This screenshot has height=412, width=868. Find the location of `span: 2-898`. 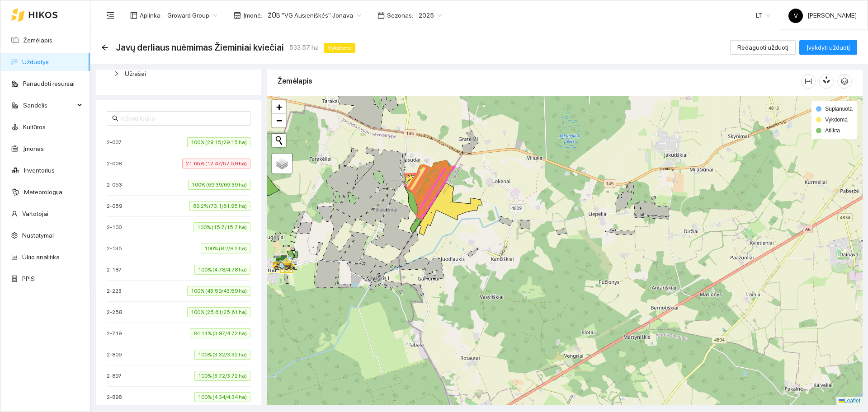

span: 2-898 is located at coordinates (116, 397).